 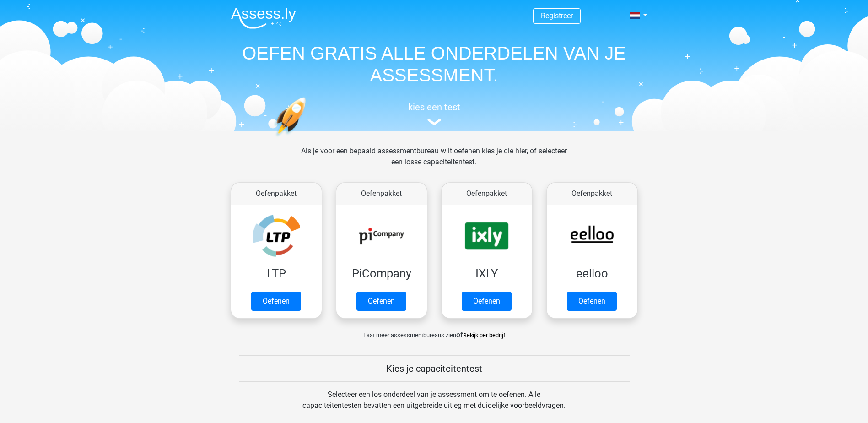 I want to click on h5: kies een test, so click(x=434, y=107).